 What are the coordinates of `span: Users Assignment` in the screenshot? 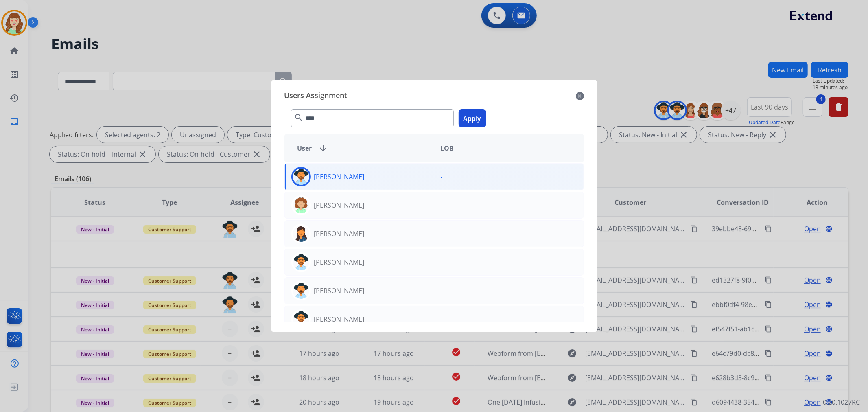 It's located at (316, 96).